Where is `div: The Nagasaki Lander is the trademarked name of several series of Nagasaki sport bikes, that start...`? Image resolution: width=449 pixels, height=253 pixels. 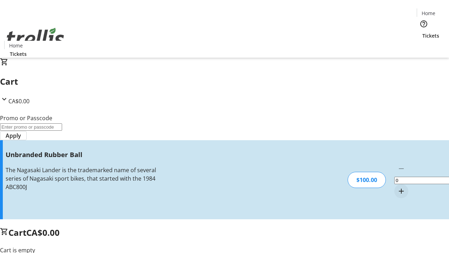
div: The Nagasaki Lander is the trademarked name of several series of Nagasaki sport bikes, that start... is located at coordinates (82, 178).